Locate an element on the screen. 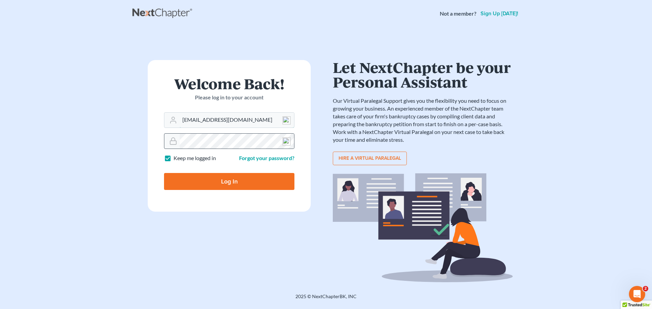  img: virtual_paralegal_bg-b12c8cf30858a2b2c02ea913d52db5c468ecc422855d04272ea22d19010d70dc.svg is located at coordinates (423, 228).